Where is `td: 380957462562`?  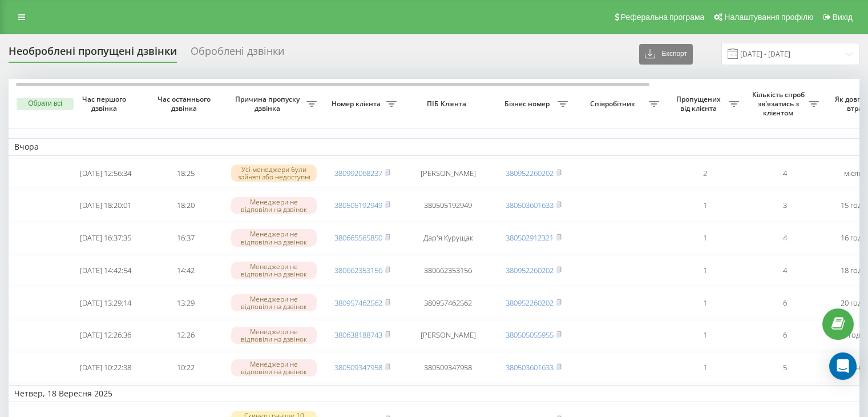
td: 380957462562 is located at coordinates (448, 302).